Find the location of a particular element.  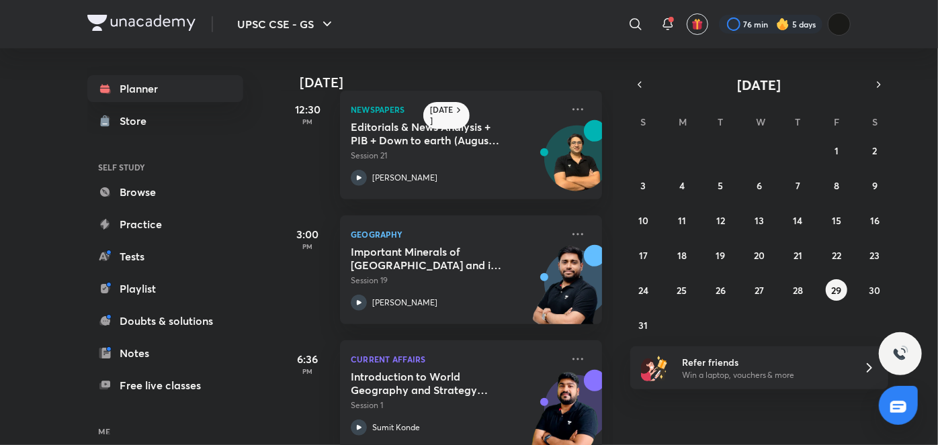

abbr: August 2, 2025 is located at coordinates (875, 150).